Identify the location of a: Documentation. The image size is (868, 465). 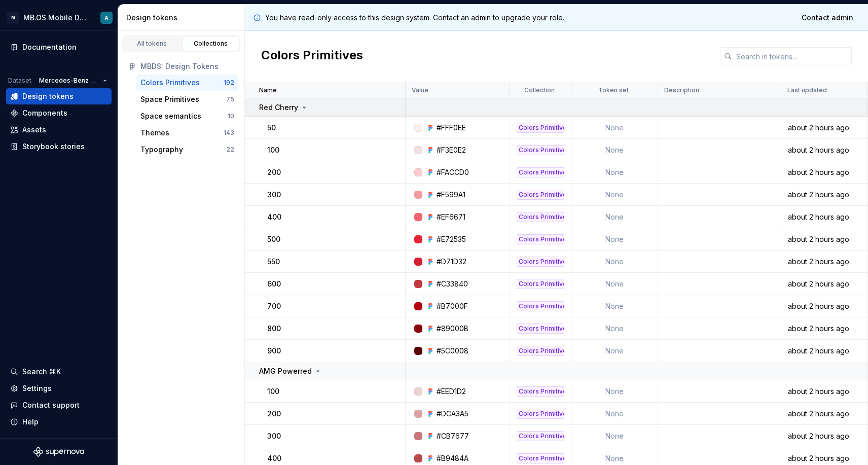
(59, 48).